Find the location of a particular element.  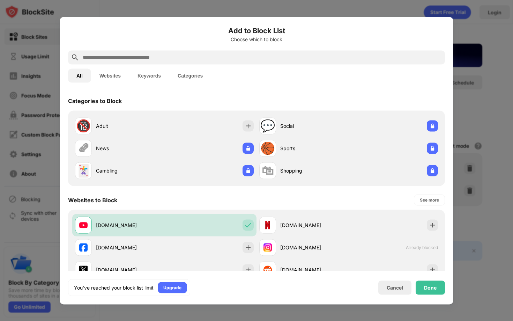

div: Done is located at coordinates (430, 287).